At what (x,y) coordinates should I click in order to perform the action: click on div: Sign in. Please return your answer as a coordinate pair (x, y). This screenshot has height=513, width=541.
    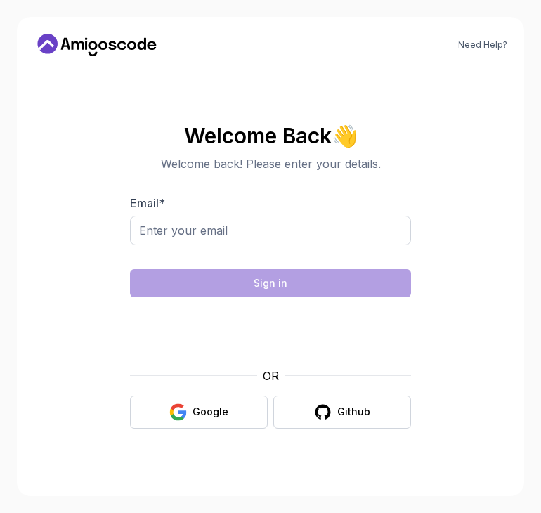
    Looking at the image, I should click on (271, 283).